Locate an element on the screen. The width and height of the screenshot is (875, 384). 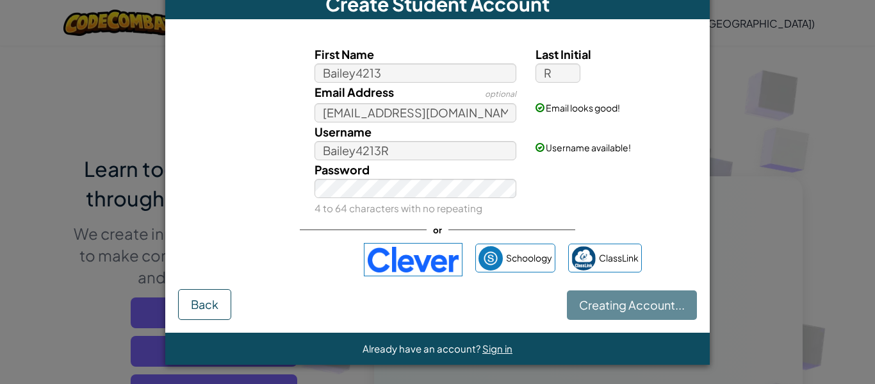
span: optional is located at coordinates (500, 93).